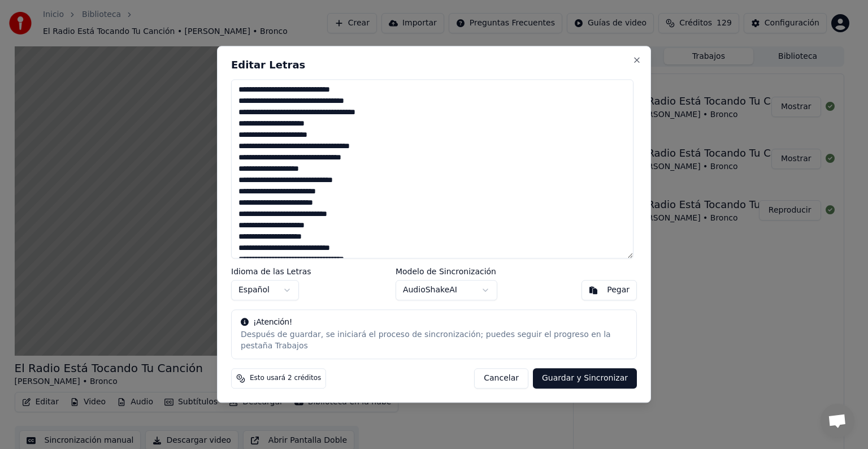 The width and height of the screenshot is (868, 449). Describe the element at coordinates (585, 379) in the screenshot. I see `button: Guardar y Sincronizar` at that location.